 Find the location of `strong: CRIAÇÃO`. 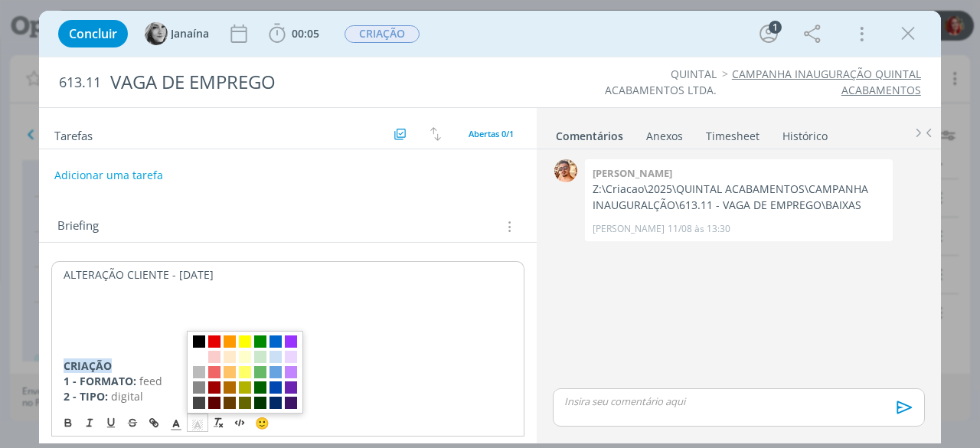

strong: CRIAÇÃO is located at coordinates (88, 365).